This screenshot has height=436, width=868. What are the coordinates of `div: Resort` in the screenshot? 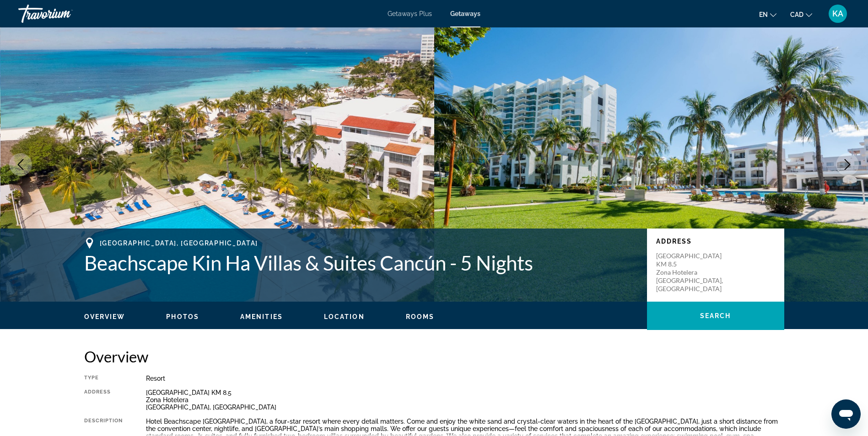 It's located at (464, 378).